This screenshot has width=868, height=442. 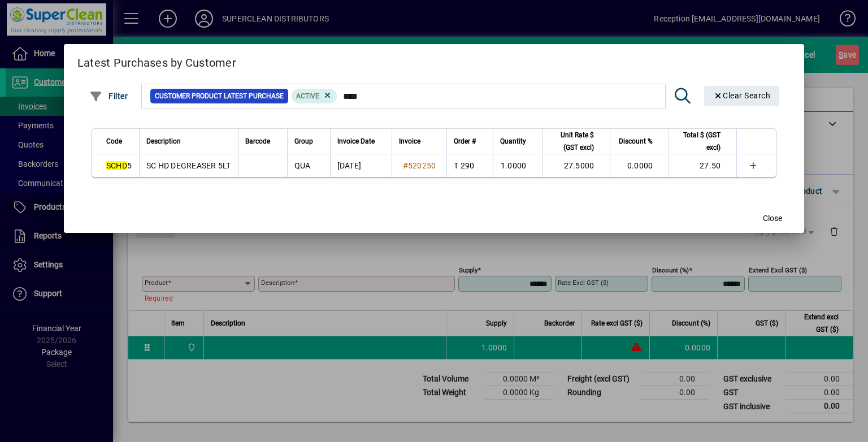 What do you see at coordinates (419, 141) in the screenshot?
I see `div: Invoice` at bounding box center [419, 141].